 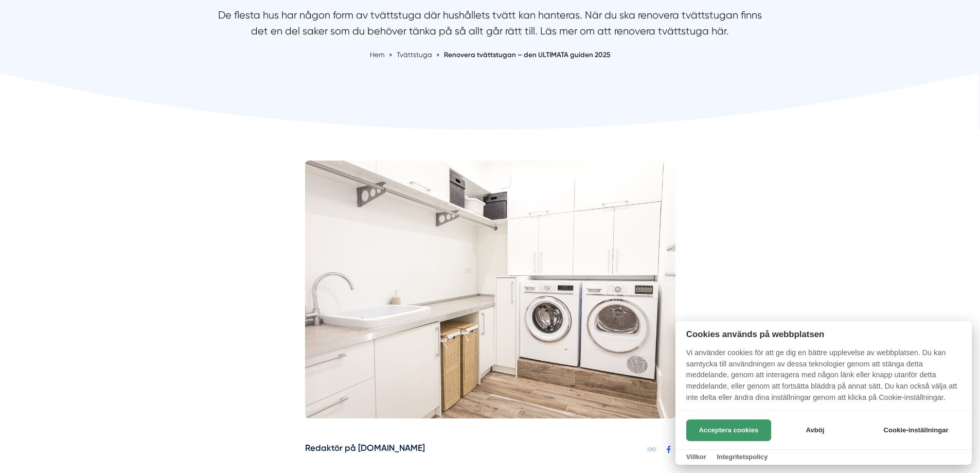 What do you see at coordinates (824, 379) in the screenshot?
I see `p: Vi använder cookies för att ge dig en bättre upplevelse av webbplatsen. Du kan samtycka till anvä...` at bounding box center [824, 379].